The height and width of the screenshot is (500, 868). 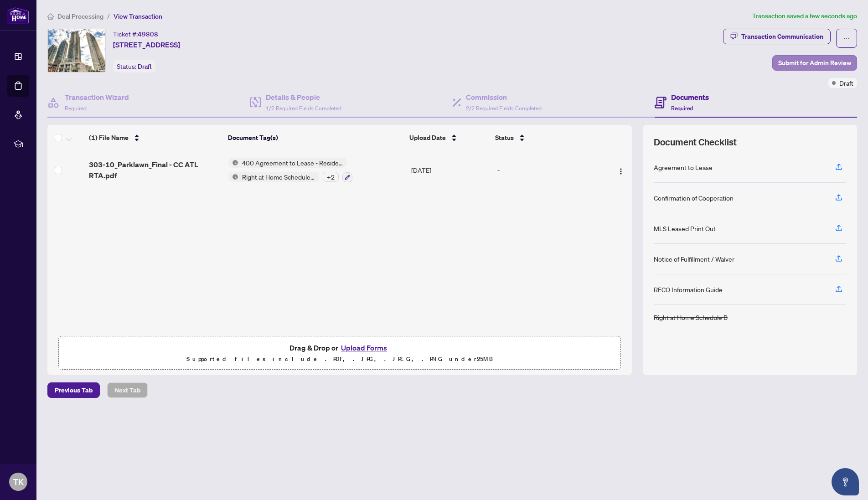 I want to click on span: Document Checklist, so click(x=695, y=142).